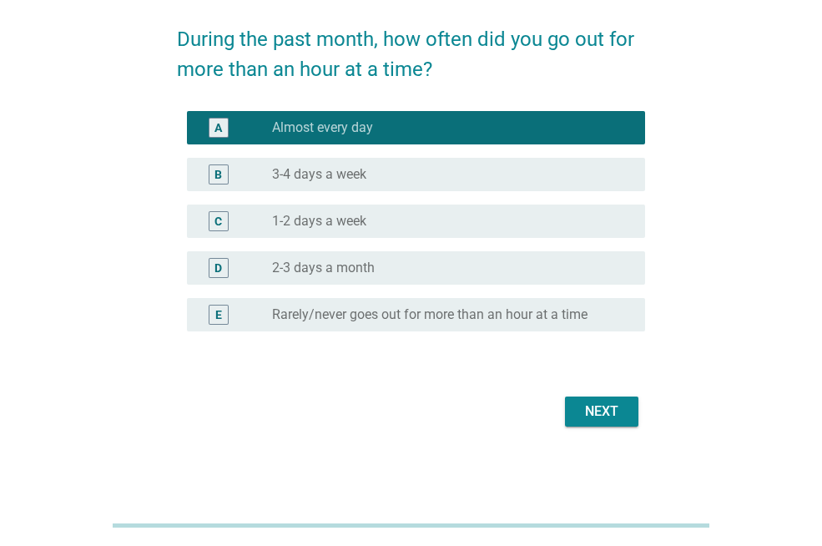 The image size is (822, 546). Describe the element at coordinates (602, 411) in the screenshot. I see `button: Next` at that location.